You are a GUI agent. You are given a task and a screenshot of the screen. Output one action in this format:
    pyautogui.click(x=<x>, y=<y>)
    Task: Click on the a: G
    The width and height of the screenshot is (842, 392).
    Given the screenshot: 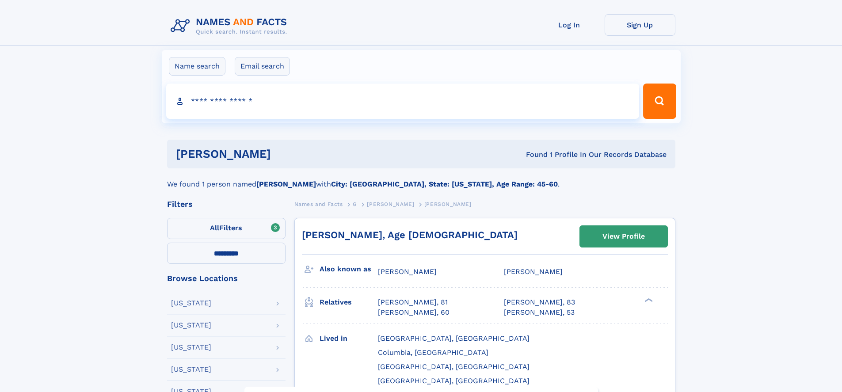 What is the action you would take?
    pyautogui.click(x=355, y=204)
    